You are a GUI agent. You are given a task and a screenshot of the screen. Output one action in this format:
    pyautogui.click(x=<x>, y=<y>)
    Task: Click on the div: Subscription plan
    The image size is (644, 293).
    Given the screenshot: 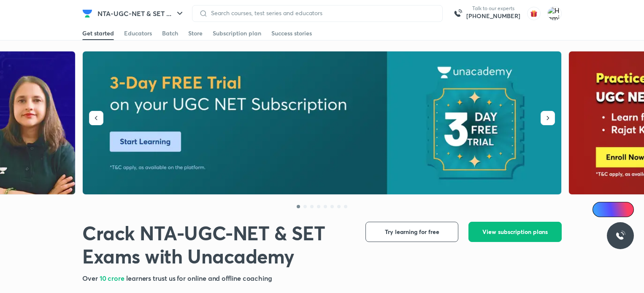 What is the action you would take?
    pyautogui.click(x=237, y=34)
    